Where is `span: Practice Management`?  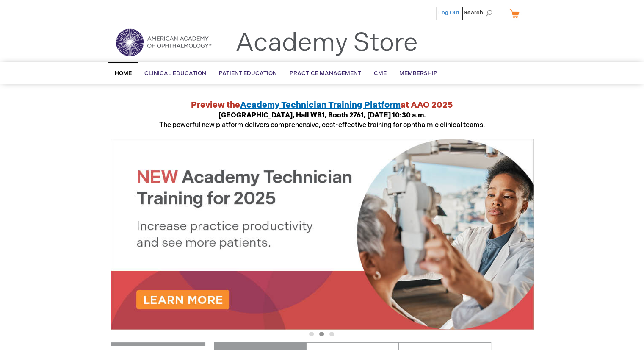
span: Practice Management is located at coordinates (325, 73).